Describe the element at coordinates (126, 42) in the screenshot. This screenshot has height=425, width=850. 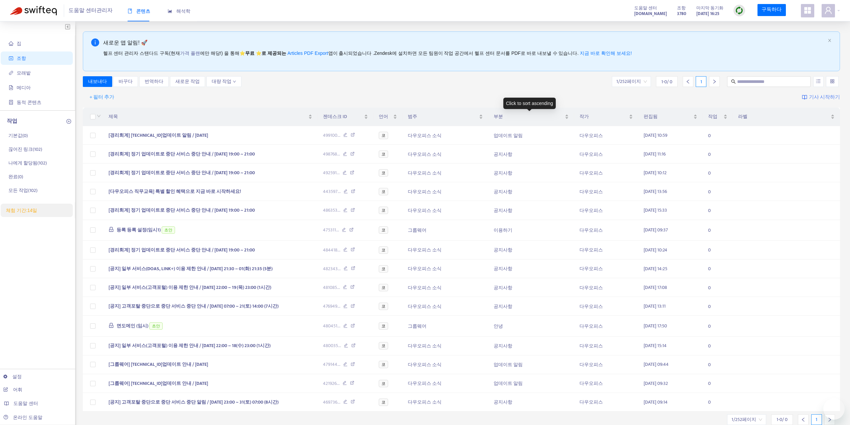
I see `font: 새로운 앱 알림! 🚀` at that location.